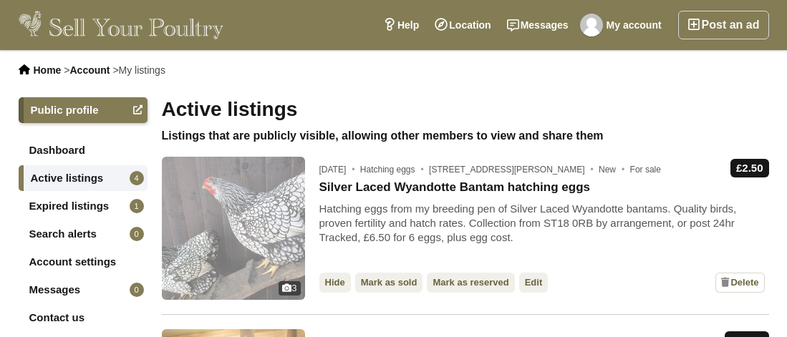 This screenshot has width=787, height=337. I want to click on a: Messages, so click(538, 25).